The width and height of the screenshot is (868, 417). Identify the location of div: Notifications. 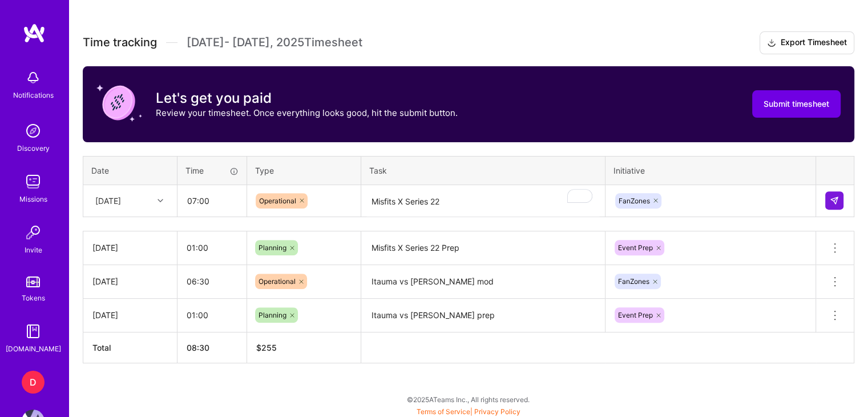
(33, 95).